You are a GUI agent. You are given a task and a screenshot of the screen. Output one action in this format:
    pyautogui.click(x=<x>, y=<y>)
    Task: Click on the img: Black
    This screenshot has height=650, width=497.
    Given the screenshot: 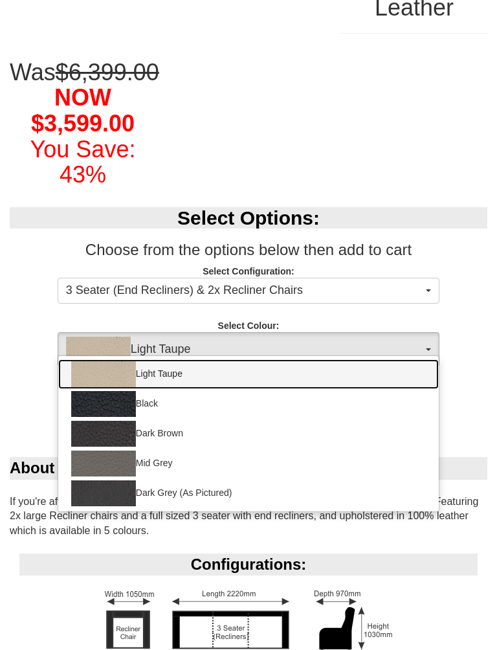 What is the action you would take?
    pyautogui.click(x=104, y=404)
    